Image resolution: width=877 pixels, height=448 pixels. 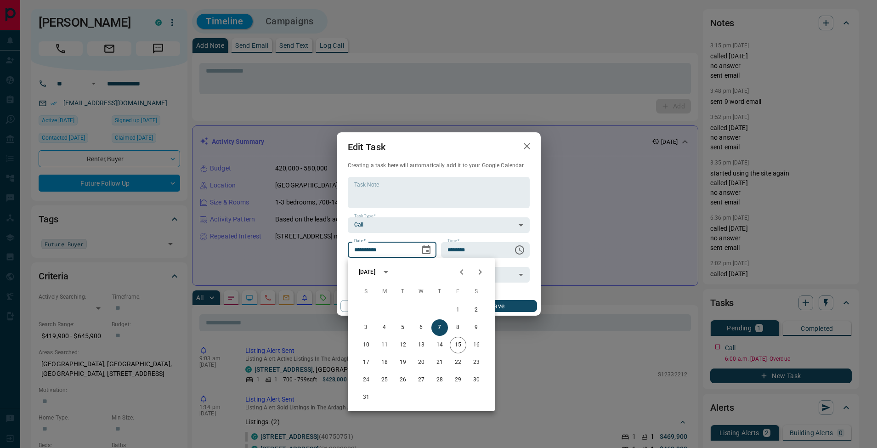 I want to click on button: 23, so click(x=477, y=363).